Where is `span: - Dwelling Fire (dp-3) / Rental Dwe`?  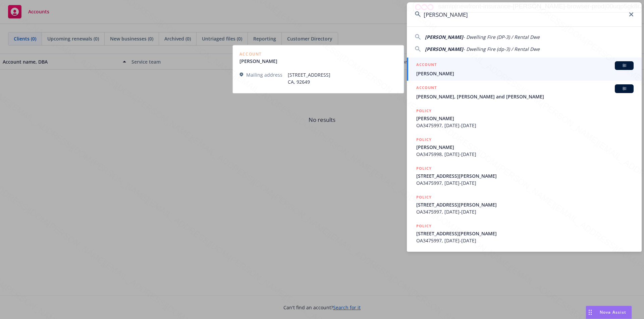 span: - Dwelling Fire (dp-3) / Rental Dwe is located at coordinates (501, 49).